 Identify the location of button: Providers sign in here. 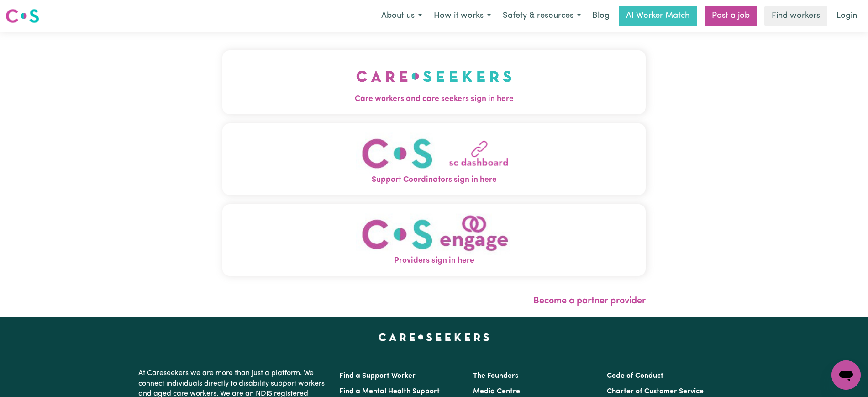
(434, 240).